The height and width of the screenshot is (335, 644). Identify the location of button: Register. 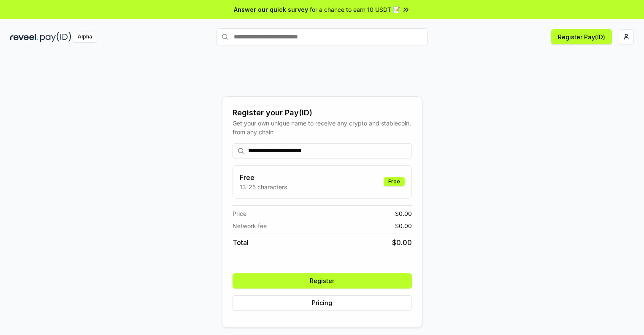
(322, 281).